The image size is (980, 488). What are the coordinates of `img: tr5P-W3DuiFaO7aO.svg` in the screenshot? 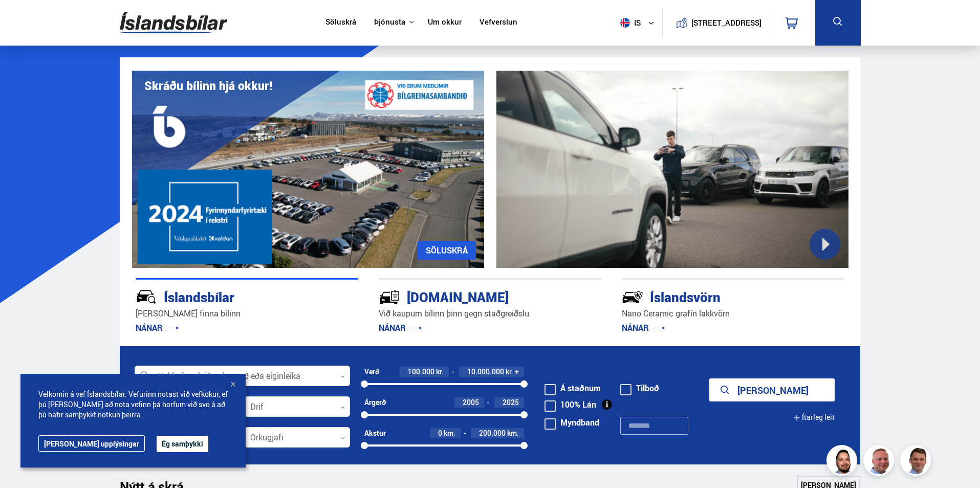 It's located at (389, 297).